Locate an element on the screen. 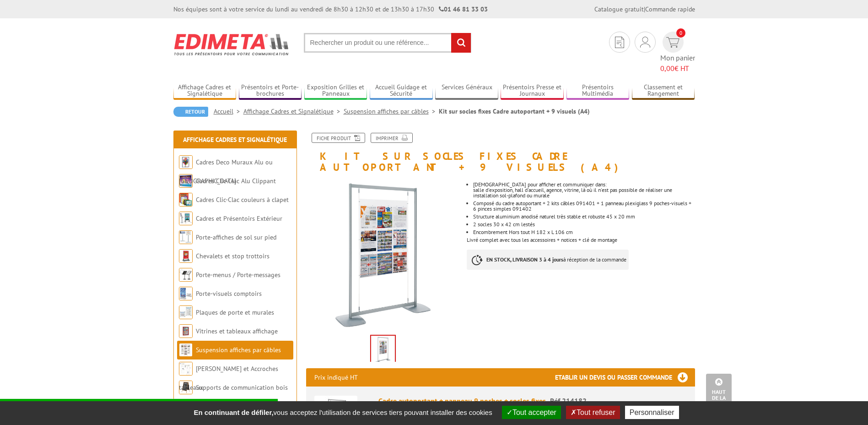 The height and width of the screenshot is (425, 868). a: Cadres Clic-Clac couleurs à clapet is located at coordinates (242, 200).